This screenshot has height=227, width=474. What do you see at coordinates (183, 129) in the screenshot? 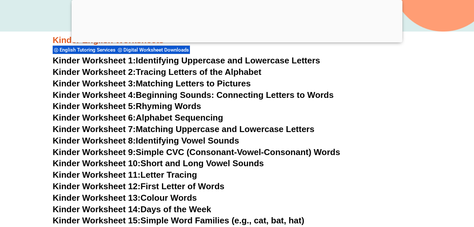
I see `a: Kinder Worksheet 7:Matching Uppercase and Lowercase Letters` at bounding box center [183, 129].